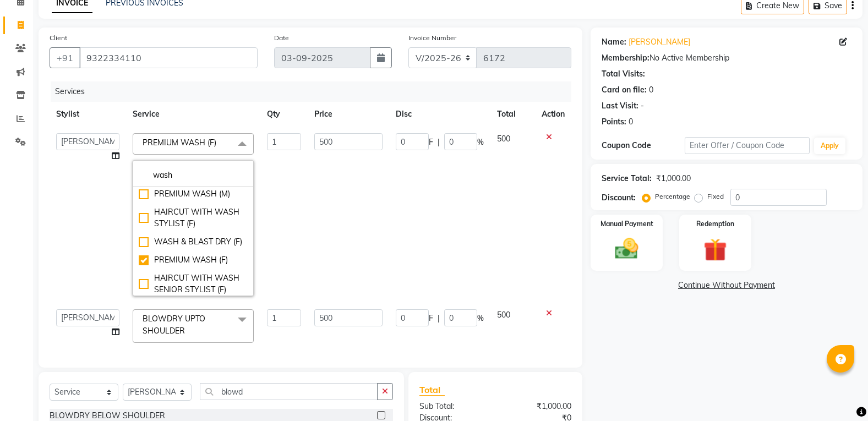  Describe the element at coordinates (829, 146) in the screenshot. I see `button: Apply` at that location.